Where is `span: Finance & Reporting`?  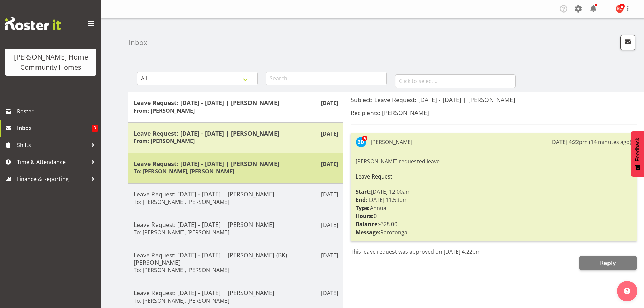 span: Finance & Reporting is located at coordinates (53, 179).